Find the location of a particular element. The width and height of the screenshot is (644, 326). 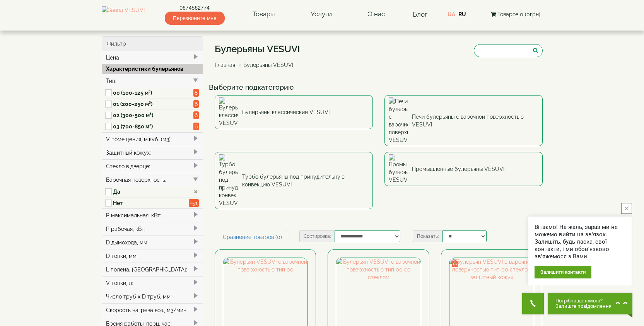

label: 00 (100-125 м³) is located at coordinates (153, 93).